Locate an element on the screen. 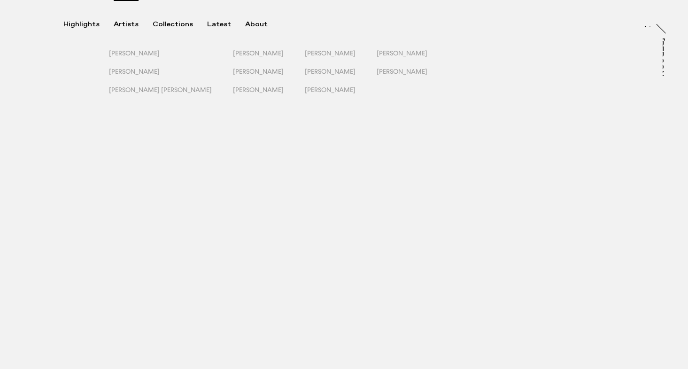 The width and height of the screenshot is (688, 369). button: About is located at coordinates (263, 24).